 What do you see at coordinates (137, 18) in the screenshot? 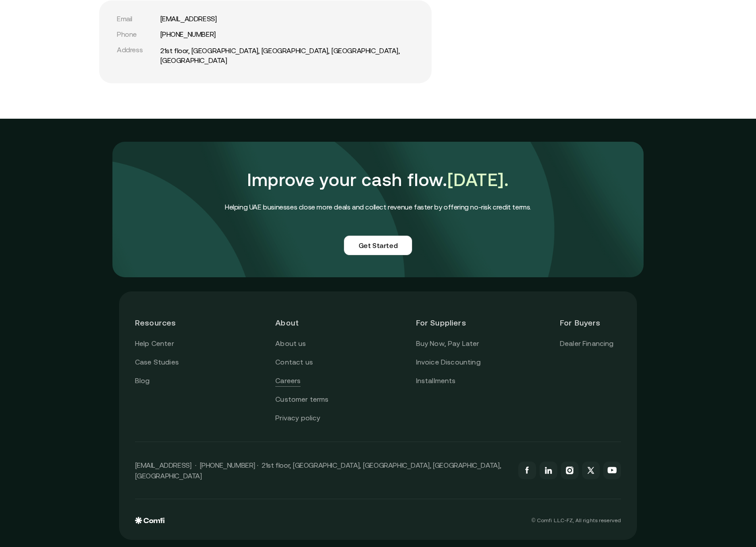
I see `div: Email` at bounding box center [137, 18].